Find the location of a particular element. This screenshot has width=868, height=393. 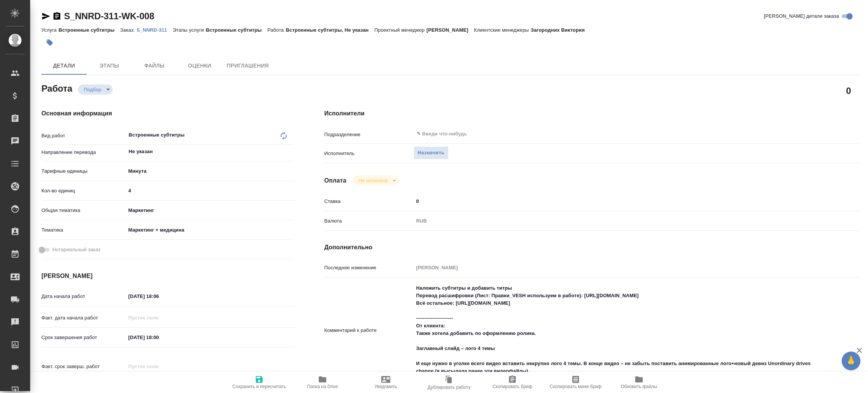

button: Добавить тэг is located at coordinates (49, 43).